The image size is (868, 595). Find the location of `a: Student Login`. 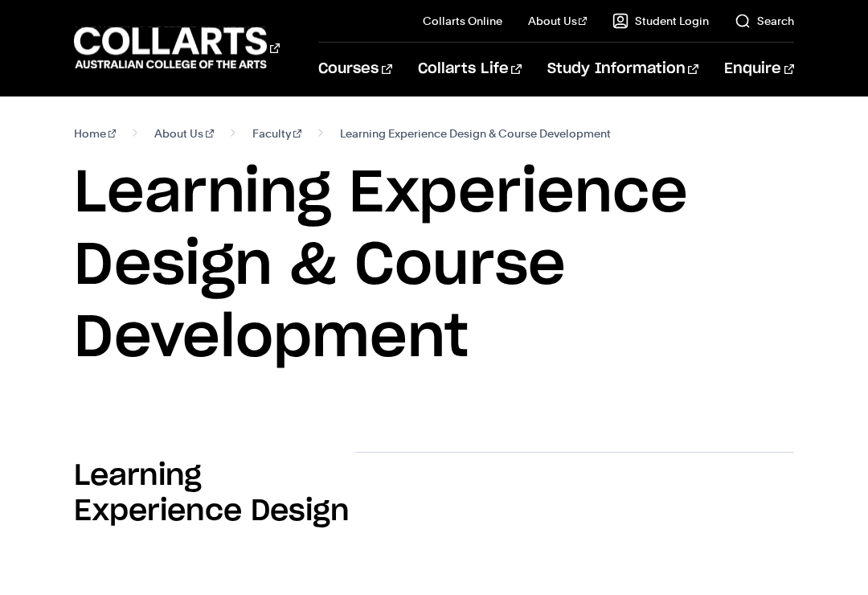

a: Student Login is located at coordinates (661, 20).